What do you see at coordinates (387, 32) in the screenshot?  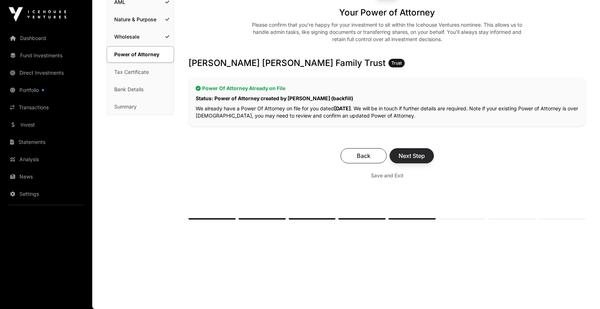 I see `div: Please confirm that you're happy for your investment to sit within the Icehouse Ventures nominee....` at bounding box center [387, 32].